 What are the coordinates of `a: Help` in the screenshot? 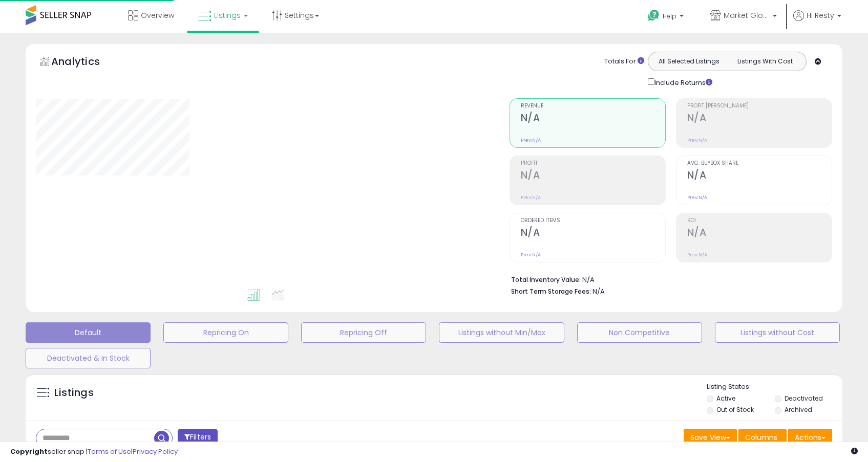 It's located at (667, 18).